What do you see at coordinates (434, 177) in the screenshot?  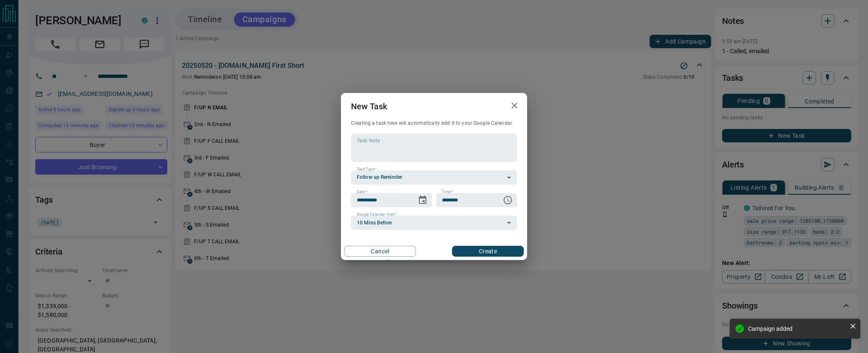 I see `div: Follow up Reminder` at bounding box center [434, 177].